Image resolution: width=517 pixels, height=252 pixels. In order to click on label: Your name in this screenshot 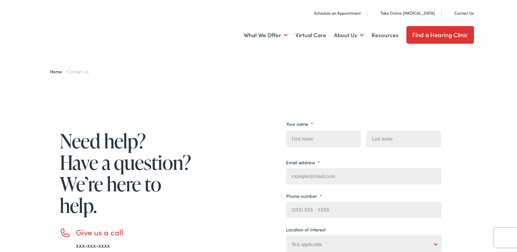, I will do `click(299, 124)`.